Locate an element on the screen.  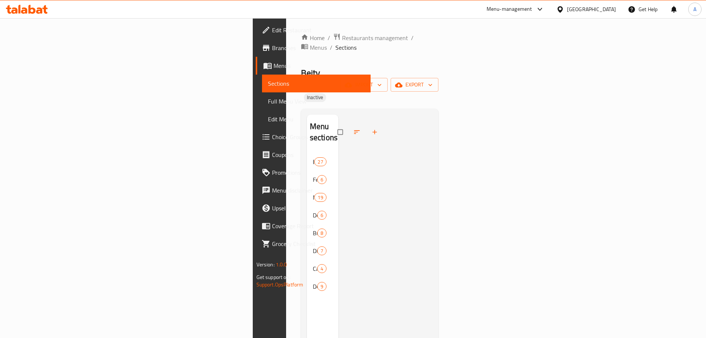
span: Bakery Items is located at coordinates (314, 162).